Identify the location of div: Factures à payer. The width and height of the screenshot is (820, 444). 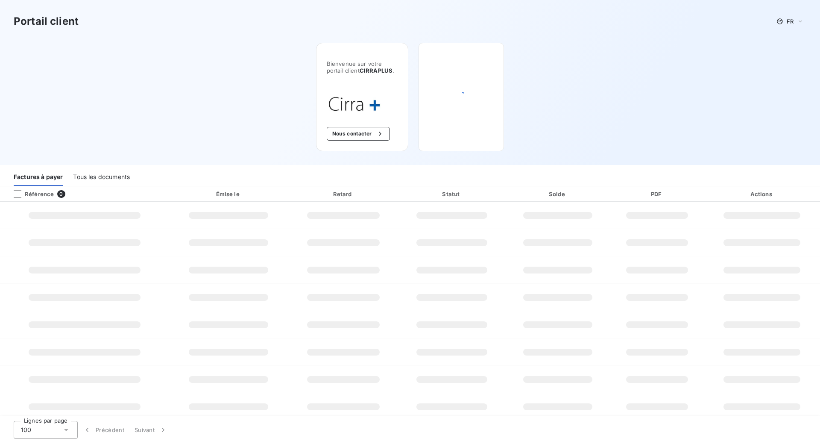
(38, 177).